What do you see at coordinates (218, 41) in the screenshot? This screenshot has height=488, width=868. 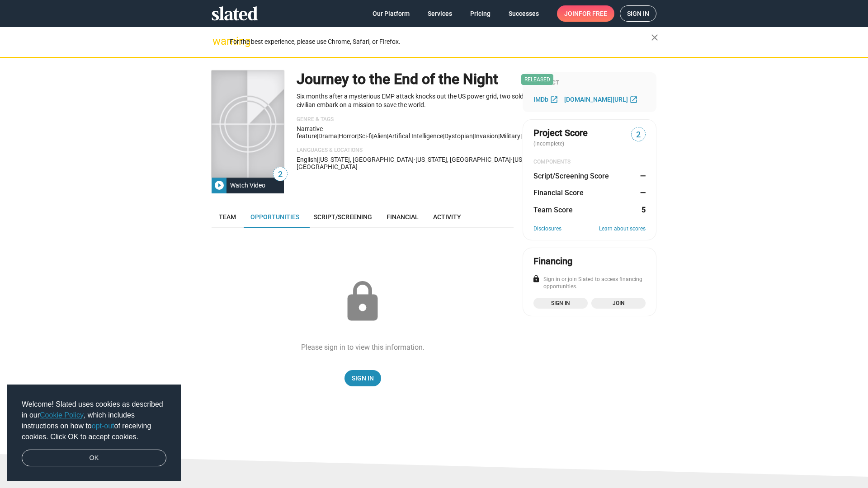 I see `mat-icon: warning` at bounding box center [218, 41].